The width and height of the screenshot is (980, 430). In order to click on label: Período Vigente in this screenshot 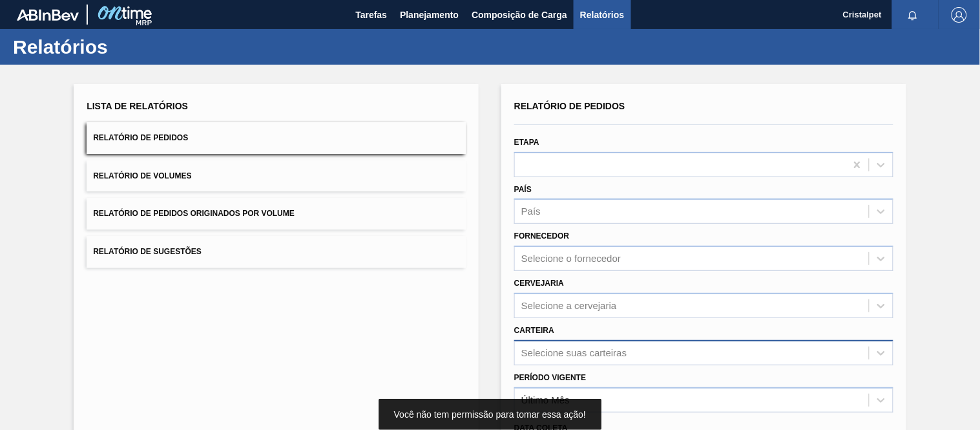, I will do `click(550, 377)`.